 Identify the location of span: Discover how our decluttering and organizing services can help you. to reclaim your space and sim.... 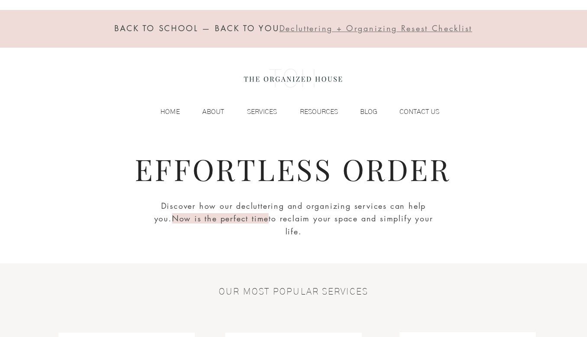
(294, 219).